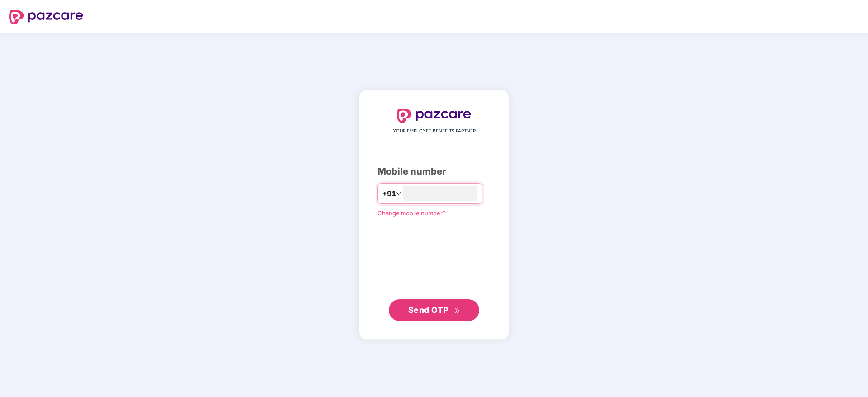  Describe the element at coordinates (411, 213) in the screenshot. I see `span: Change mobile number?` at that location.